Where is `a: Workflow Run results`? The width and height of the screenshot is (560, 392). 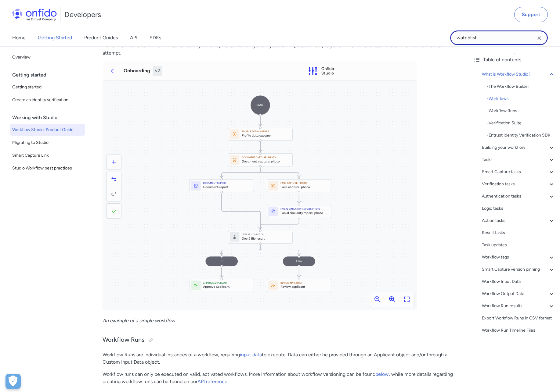
a: Workflow Run results is located at coordinates (519, 306).